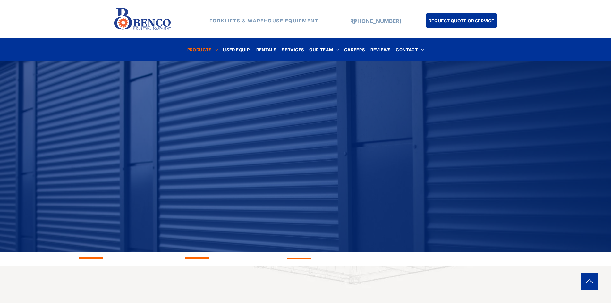  I want to click on span: REQUEST QUOTE OR SERVICE, so click(461, 21).